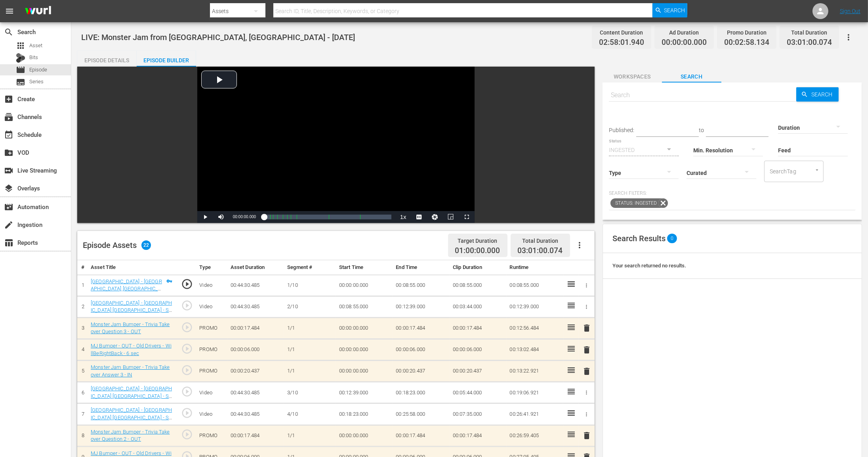 The width and height of the screenshot is (868, 457). Describe the element at coordinates (479, 414) in the screenshot. I see `td: 00:07:35.000` at that location.